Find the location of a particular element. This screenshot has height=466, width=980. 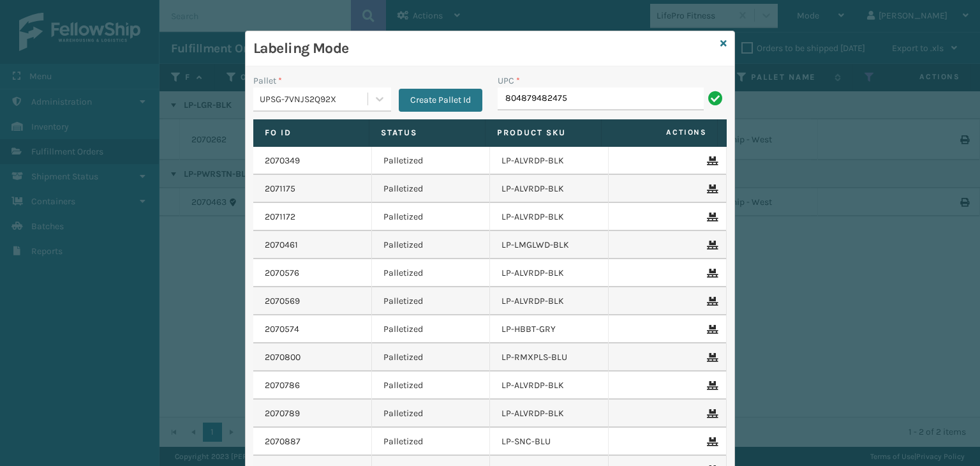

a: 2070789 is located at coordinates (282, 413).